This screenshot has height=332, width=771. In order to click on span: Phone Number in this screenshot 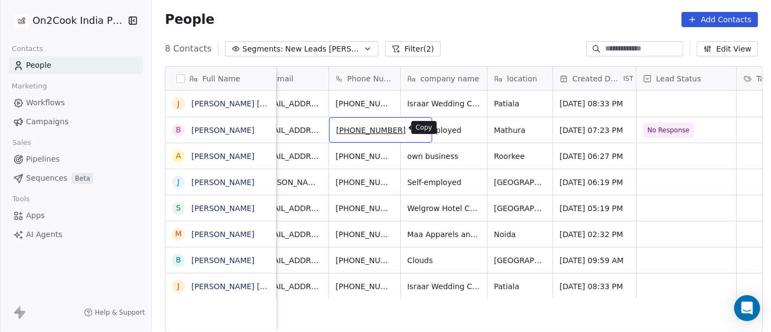, I will do `click(370, 79)`.